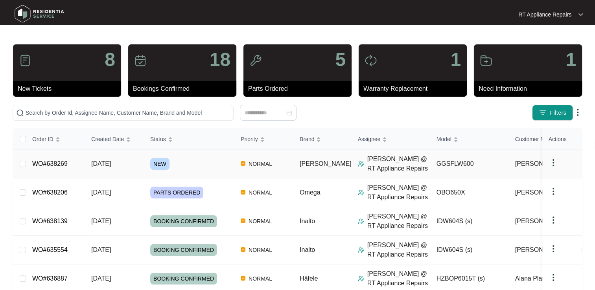 This screenshot has width=595, height=290. Describe the element at coordinates (50, 278) in the screenshot. I see `a: WO#636887` at that location.